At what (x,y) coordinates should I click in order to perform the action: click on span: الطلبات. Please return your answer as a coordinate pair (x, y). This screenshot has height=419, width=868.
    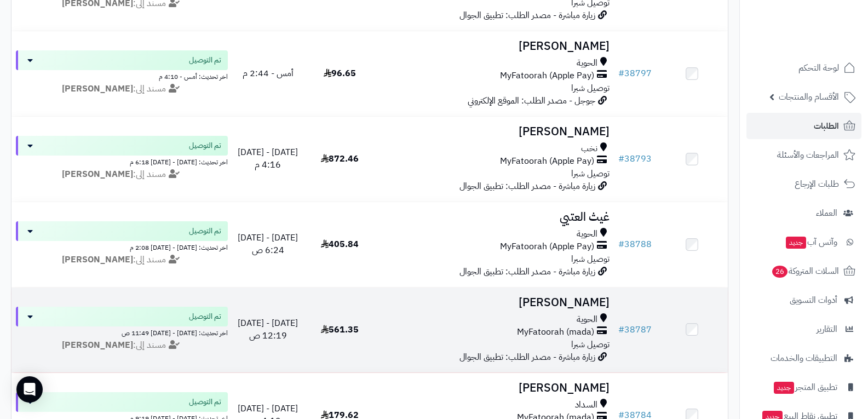
    Looking at the image, I should click on (827, 126).